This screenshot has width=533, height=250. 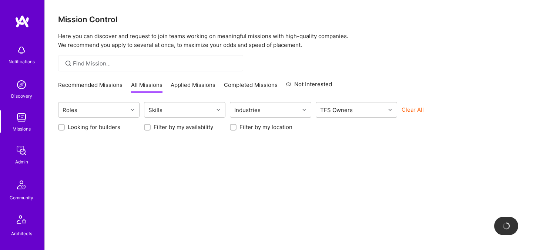 I want to click on img: logo, so click(x=22, y=21).